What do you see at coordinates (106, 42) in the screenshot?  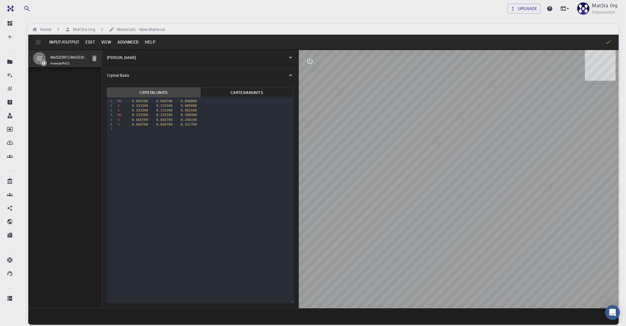 I see `button: View` at bounding box center [106, 42].